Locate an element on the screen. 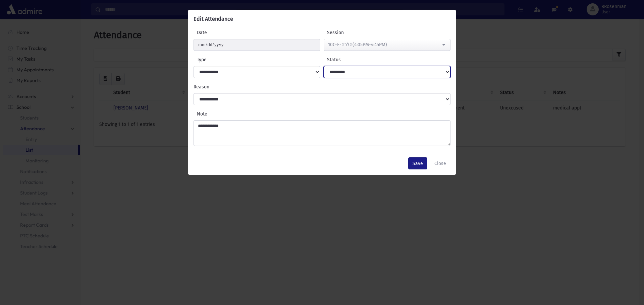 This screenshot has width=644, height=305. label: Date is located at coordinates (225, 33).